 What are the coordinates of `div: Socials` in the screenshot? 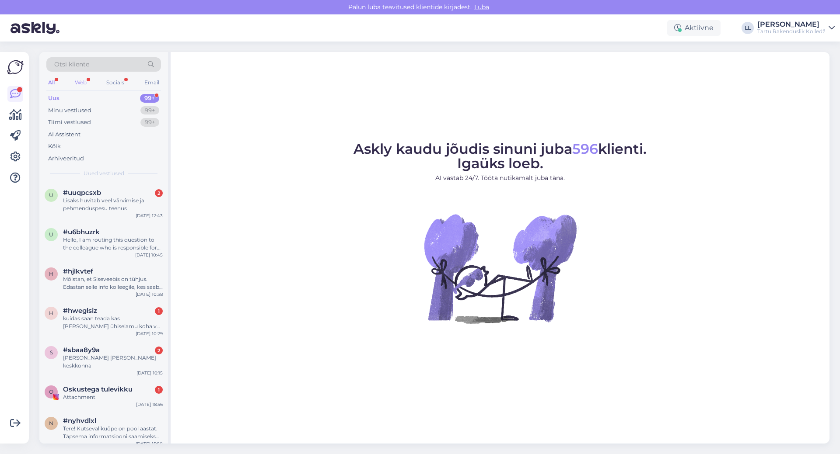 It's located at (115, 83).